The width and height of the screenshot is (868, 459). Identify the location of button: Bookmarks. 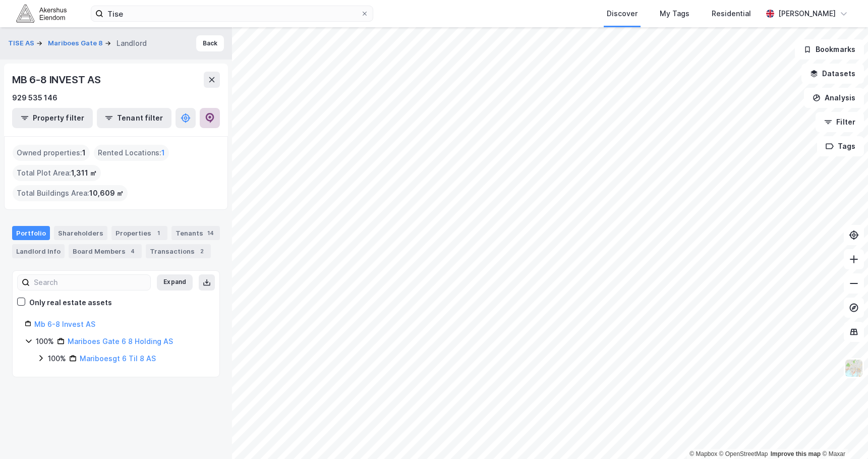
(829, 50).